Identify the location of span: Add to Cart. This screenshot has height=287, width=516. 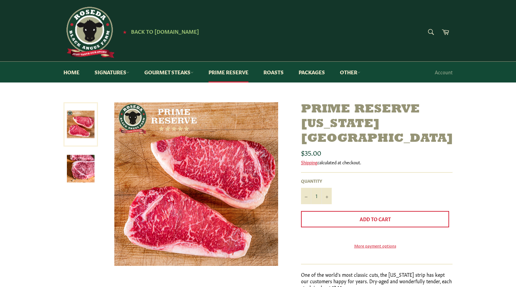
(375, 219).